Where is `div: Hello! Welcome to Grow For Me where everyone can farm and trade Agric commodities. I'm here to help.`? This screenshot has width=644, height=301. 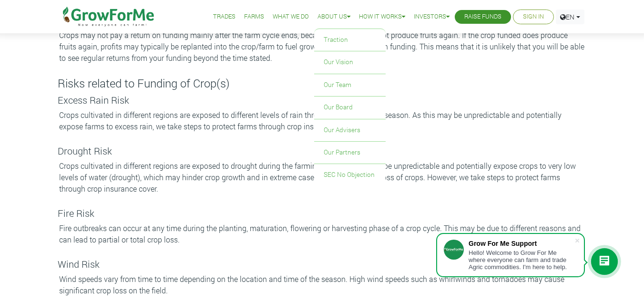
div: Hello! Welcome to Grow For Me where everyone can farm and trade Agric commodities. I'm here to help. is located at coordinates (521, 260).